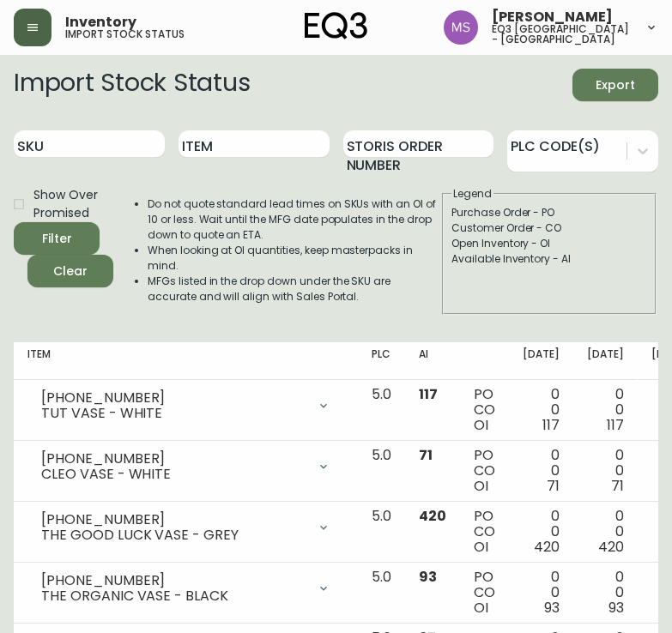 The width and height of the screenshot is (672, 633). Describe the element at coordinates (461, 28) in the screenshot. I see `img: 1b6e43211f6f3cc0b0729c9049b8e7af` at that location.